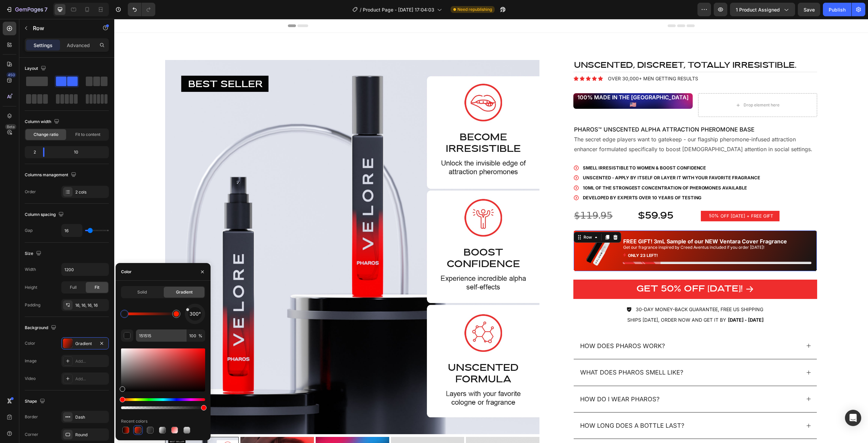 Image resolution: width=868 pixels, height=443 pixels. Describe the element at coordinates (134, 421) in the screenshot. I see `div: Recent colors` at that location.